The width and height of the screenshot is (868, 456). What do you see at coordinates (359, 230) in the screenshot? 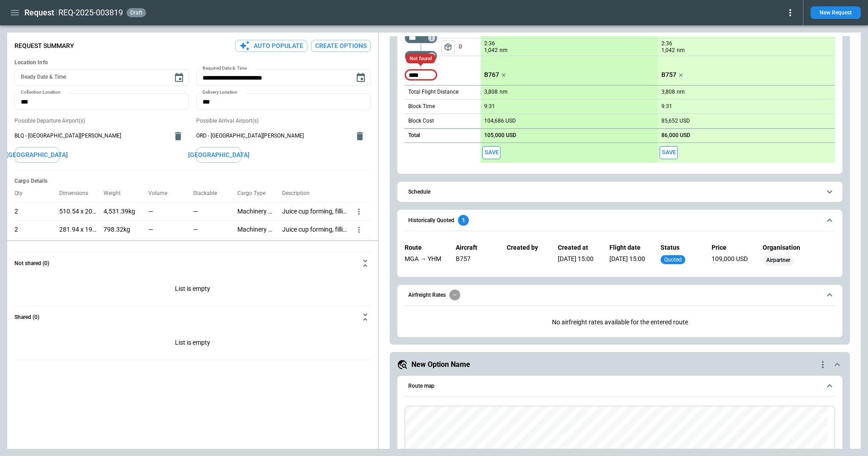
I see `button: more` at bounding box center [359, 230].